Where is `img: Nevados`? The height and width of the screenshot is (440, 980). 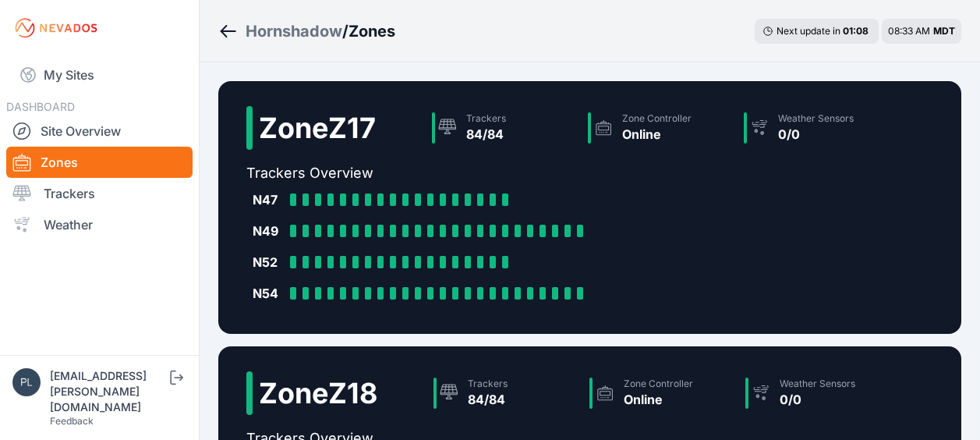
img: Nevados is located at coordinates (56, 28).